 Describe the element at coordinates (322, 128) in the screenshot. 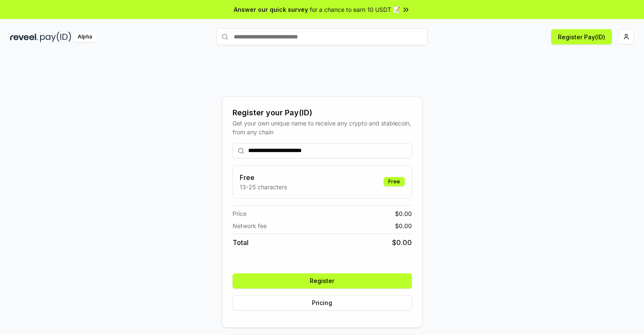

I see `div: Get your own unique name to receive any crypto and stablecoin, from any chain` at that location.